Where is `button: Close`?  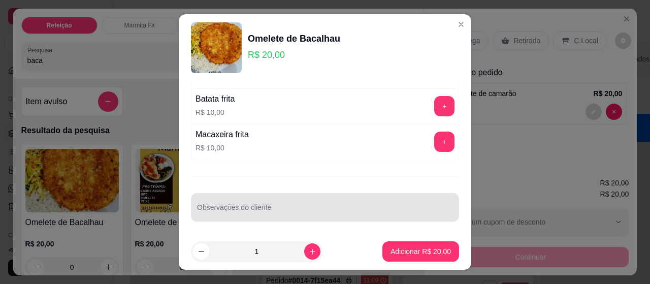 button: Close is located at coordinates (461, 24).